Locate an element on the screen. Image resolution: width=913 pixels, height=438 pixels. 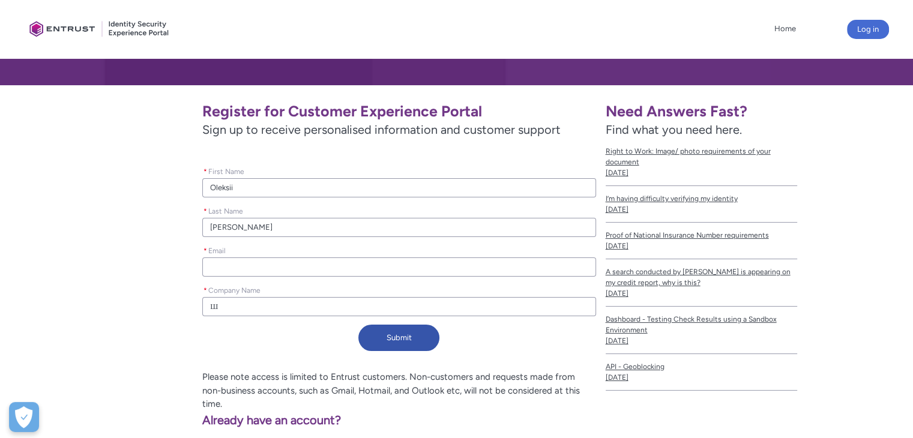
a: Already have an account? is located at coordinates (188, 420).